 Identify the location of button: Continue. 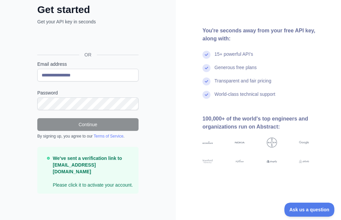
(88, 124).